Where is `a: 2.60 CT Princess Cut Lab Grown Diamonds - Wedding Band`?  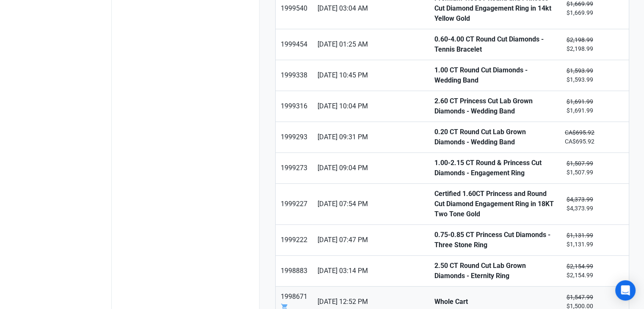 a: 2.60 CT Princess Cut Lab Grown Diamonds - Wedding Band is located at coordinates (495, 106).